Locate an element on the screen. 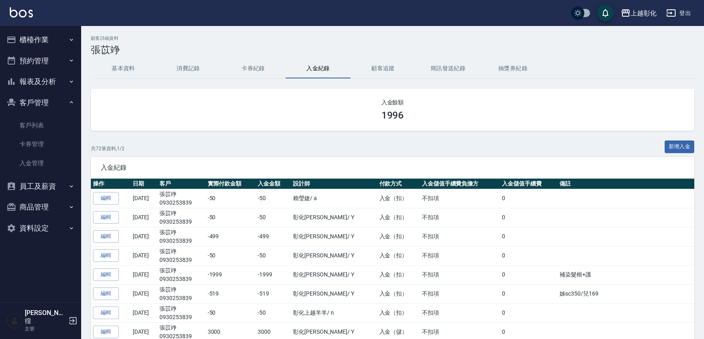 The image size is (704, 339). h3: 1996 is located at coordinates (393, 115).